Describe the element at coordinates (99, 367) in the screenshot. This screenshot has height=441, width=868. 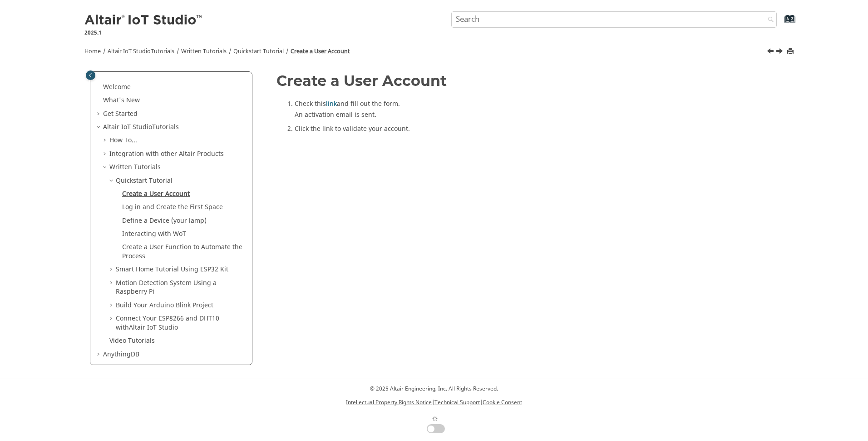
I see `span: Expand UserFunctions` at that location.